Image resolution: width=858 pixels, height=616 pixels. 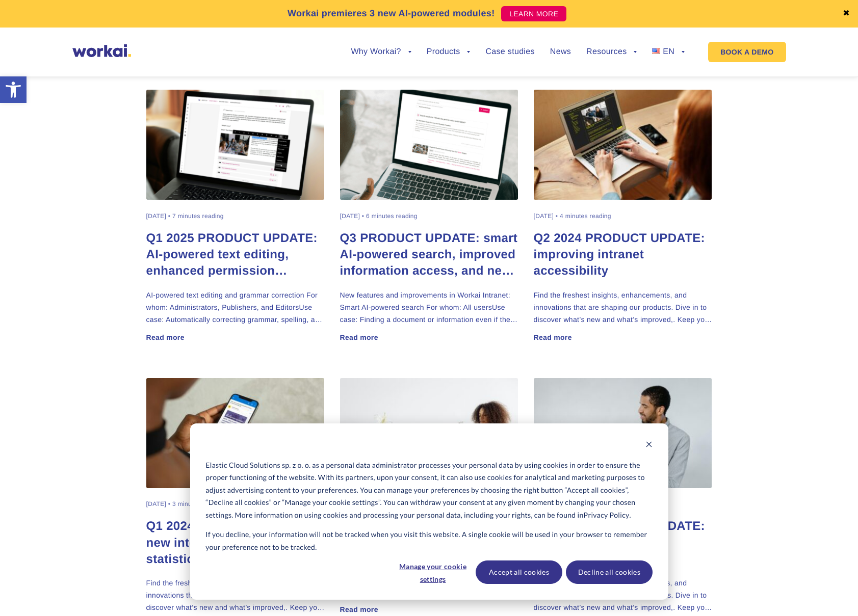 I want to click on p: New features and improvements in Workai Intranet: Smart AI-powered search For whom: All usersUse ..., so click(x=429, y=308).